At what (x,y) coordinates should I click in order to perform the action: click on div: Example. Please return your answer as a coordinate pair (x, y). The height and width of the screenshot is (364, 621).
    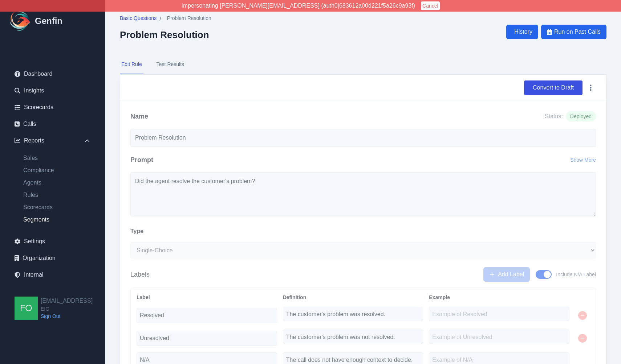
    Looking at the image, I should click on (499, 298).